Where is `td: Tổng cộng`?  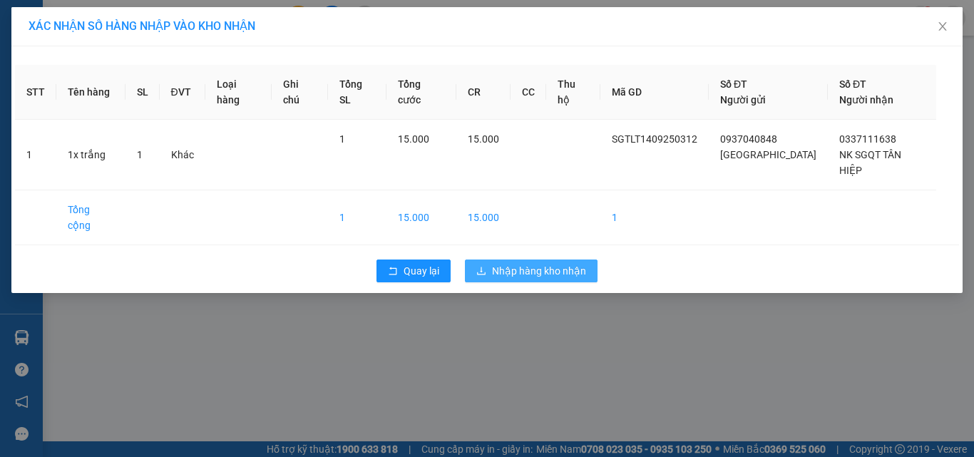
td: Tổng cộng is located at coordinates (91, 217).